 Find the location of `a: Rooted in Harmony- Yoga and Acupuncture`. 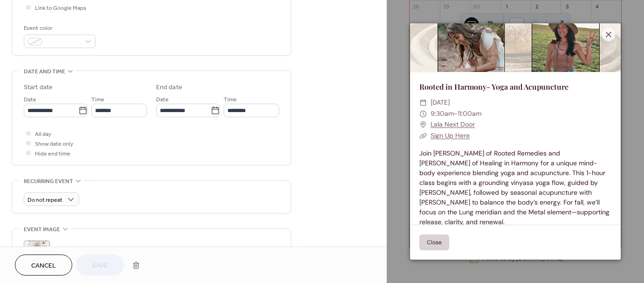

a: Rooted in Harmony- Yoga and Acupuncture is located at coordinates (494, 86).